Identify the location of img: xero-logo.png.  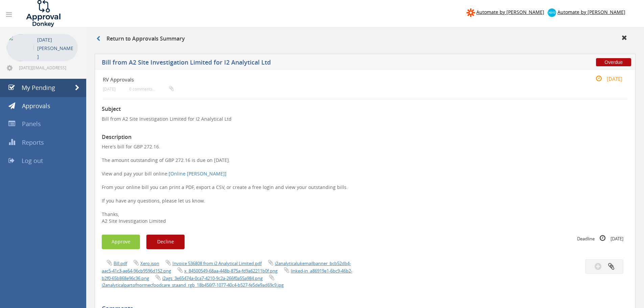
(552, 13).